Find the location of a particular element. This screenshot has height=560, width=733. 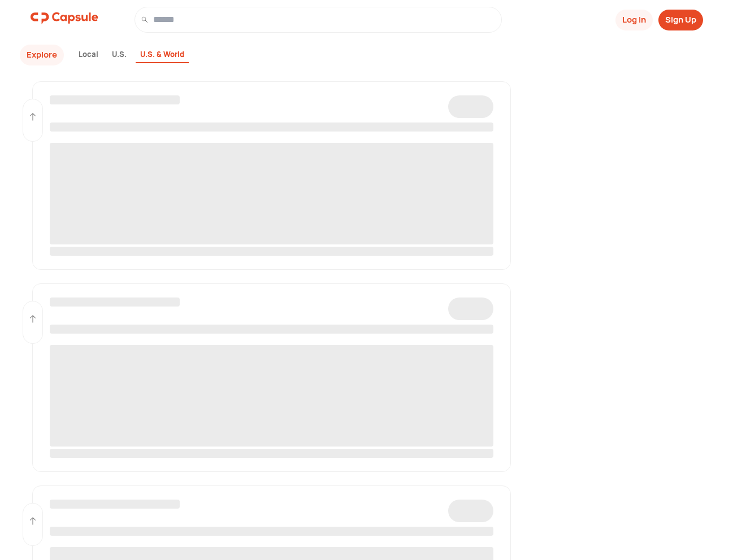

button: Sign Up is located at coordinates (680, 20).